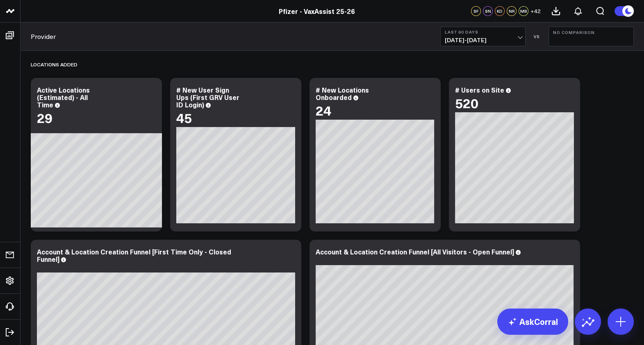 This screenshot has width=644, height=345. What do you see at coordinates (535, 11) in the screenshot?
I see `button: +42` at bounding box center [535, 11].